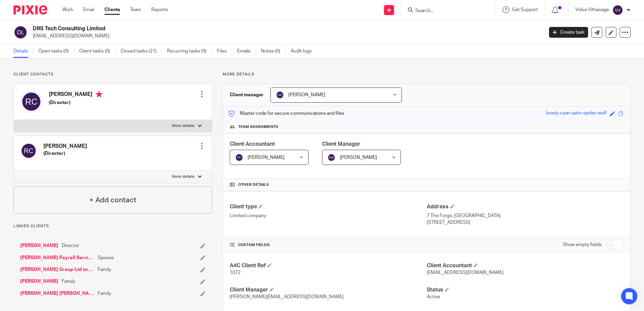 This screenshot has width=644, height=311. Describe the element at coordinates (303, 51) in the screenshot. I see `a: Audit logs` at that location.